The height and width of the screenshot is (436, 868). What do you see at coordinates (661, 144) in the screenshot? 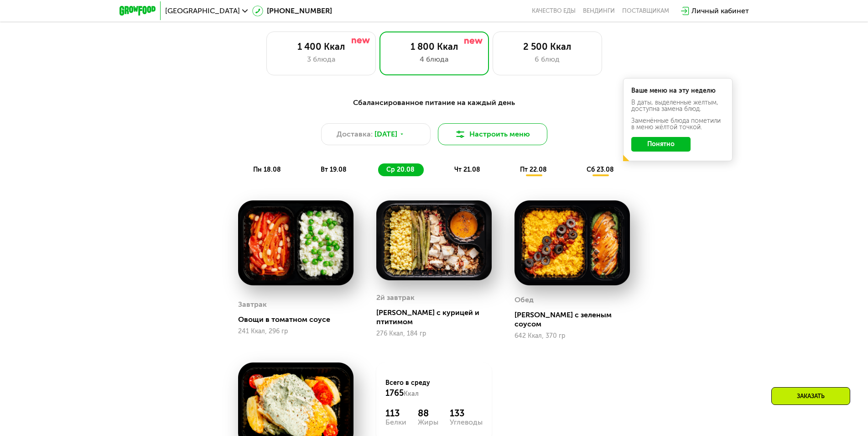
I see `button: Понятно` at bounding box center [661, 144].